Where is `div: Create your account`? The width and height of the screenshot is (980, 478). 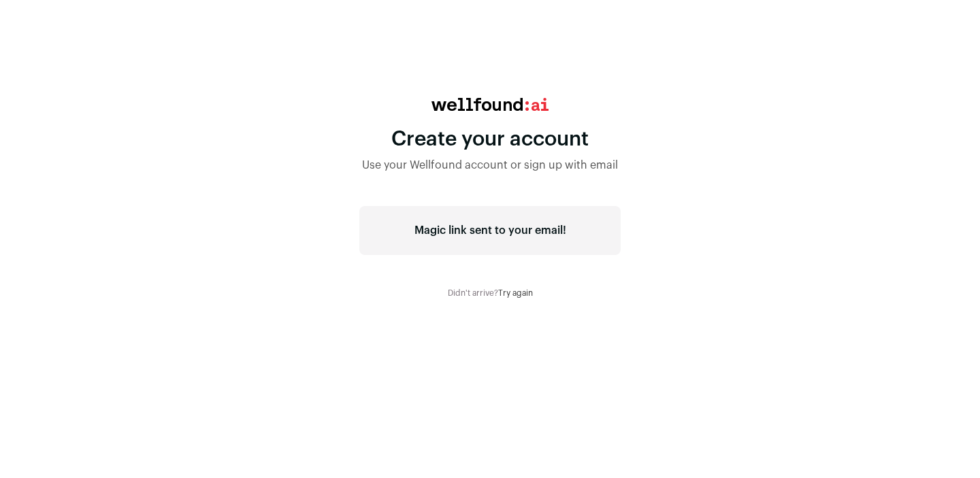 div: Create your account is located at coordinates (490, 139).